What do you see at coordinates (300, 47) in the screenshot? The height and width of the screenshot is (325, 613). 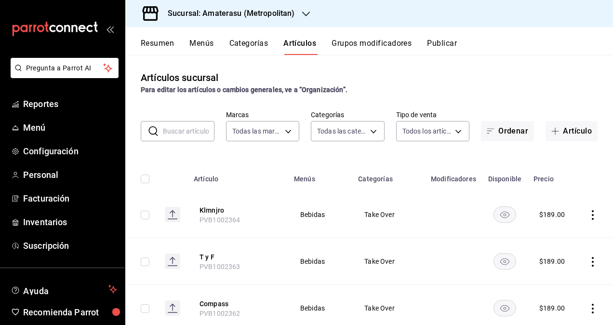 I see `button: Artículos` at bounding box center [300, 47].